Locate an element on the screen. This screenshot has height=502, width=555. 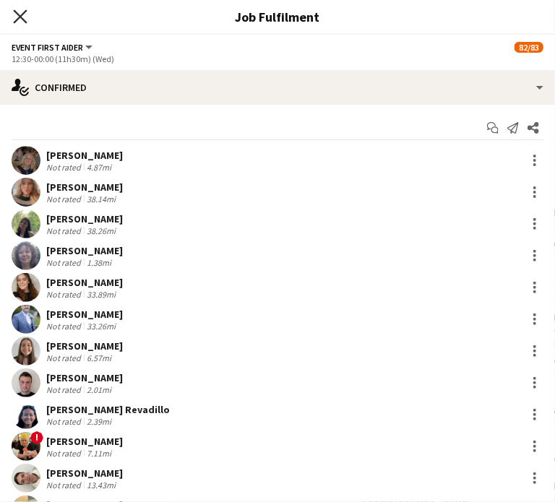
div: 1.38mi is located at coordinates (99, 262).